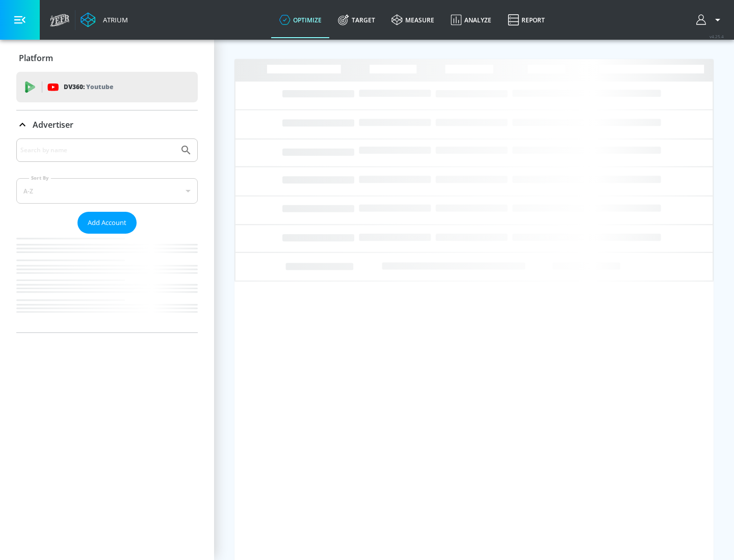 The width and height of the screenshot is (734, 560). Describe the element at coordinates (36, 58) in the screenshot. I see `p: Platform` at that location.